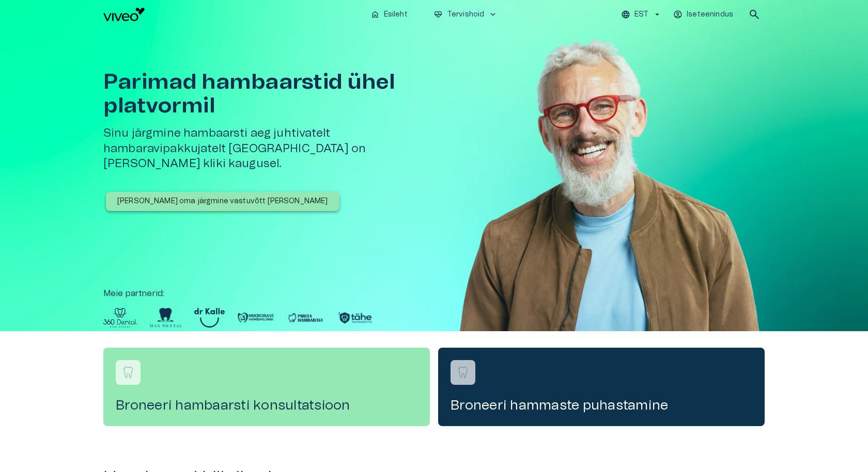 Image resolution: width=868 pixels, height=472 pixels. I want to click on button: homeEsileht, so click(389, 14).